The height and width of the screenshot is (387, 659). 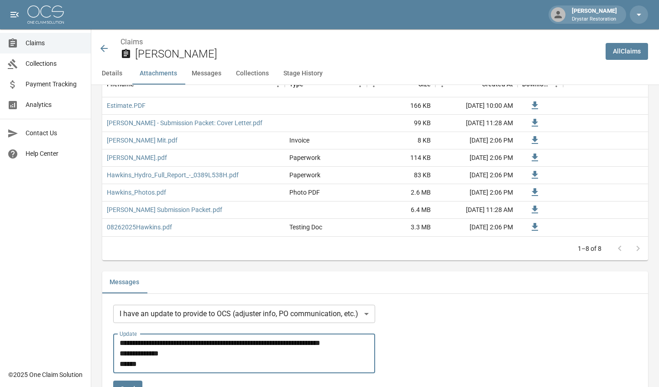 What do you see at coordinates (54, 63) in the screenshot?
I see `span: Collections` at bounding box center [54, 63].